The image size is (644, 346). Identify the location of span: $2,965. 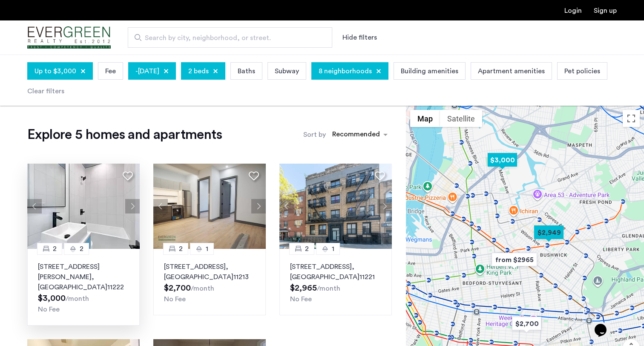
(303, 288).